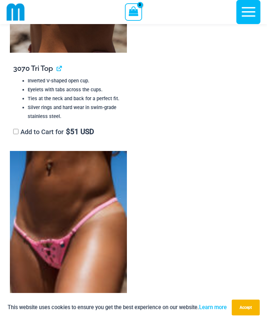  What do you see at coordinates (16, 12) in the screenshot?
I see `img: cropped mm emblem` at bounding box center [16, 12].